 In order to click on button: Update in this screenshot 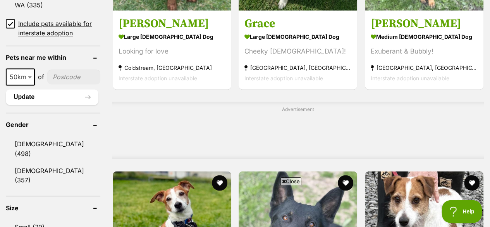, I will do `click(52, 97)`.